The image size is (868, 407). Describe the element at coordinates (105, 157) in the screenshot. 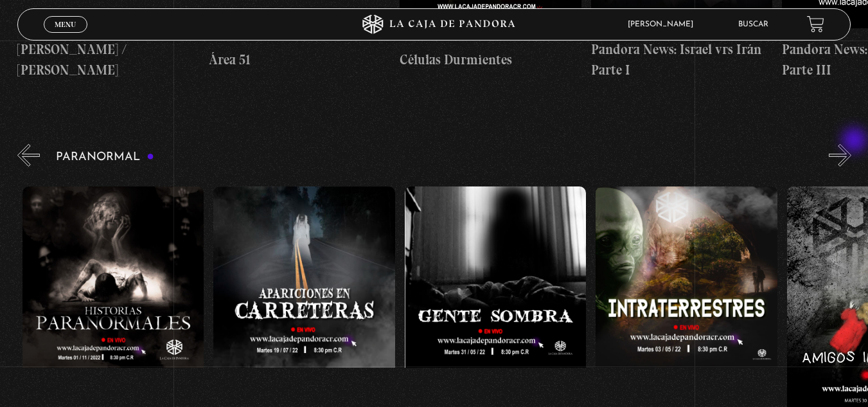

I see `h3: Paranormal` at that location.